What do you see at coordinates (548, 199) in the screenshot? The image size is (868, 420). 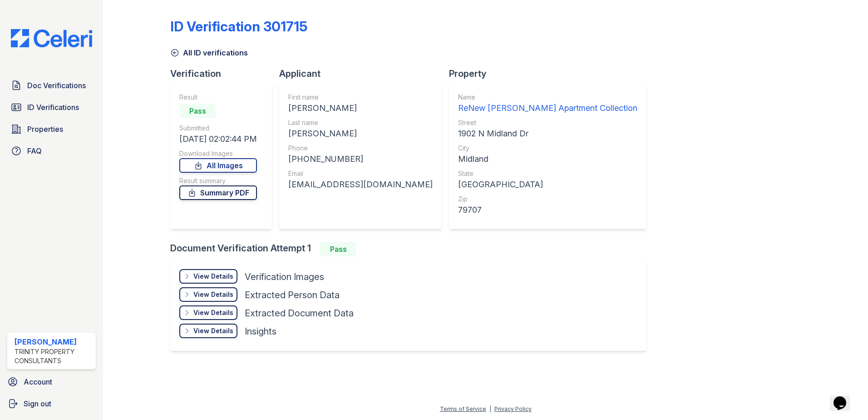 I see `div: Zip` at bounding box center [548, 199].